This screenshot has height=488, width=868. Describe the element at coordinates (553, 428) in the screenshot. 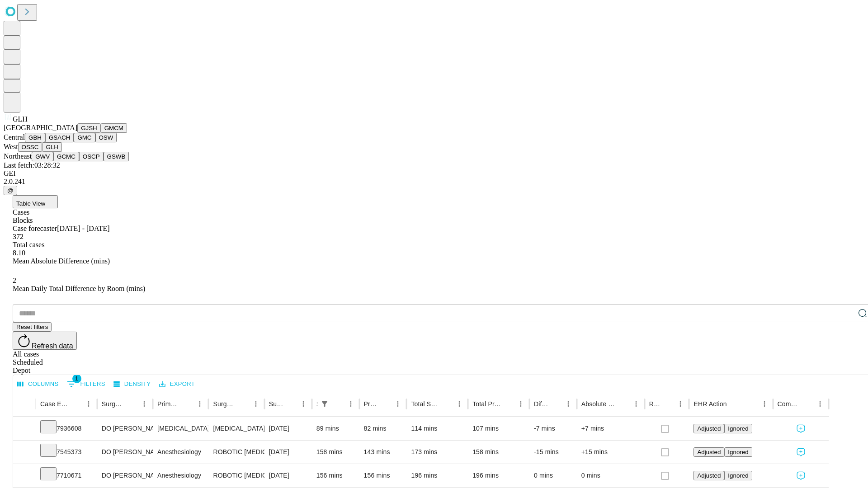

I see `div: -7 mins` at that location.